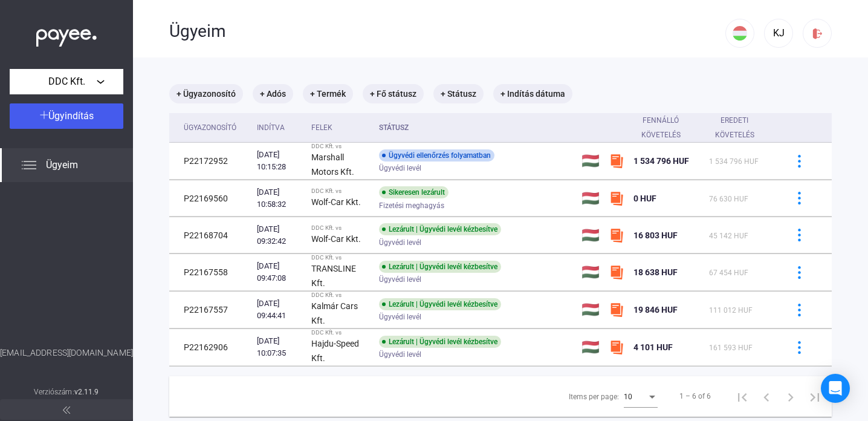 This screenshot has height=421, width=868. Describe the element at coordinates (86, 392) in the screenshot. I see `strong: v2.11.9` at that location.